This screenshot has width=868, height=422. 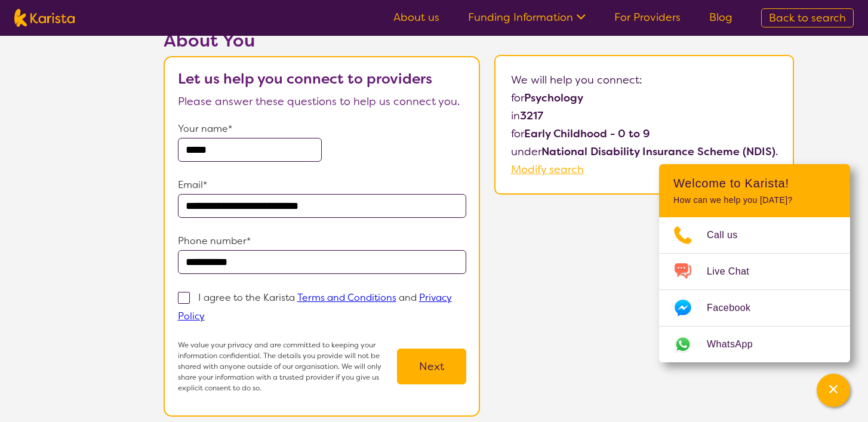 I want to click on p: We value your privacy and are committed to keeping your information confidential. The details you..., so click(x=288, y=367).